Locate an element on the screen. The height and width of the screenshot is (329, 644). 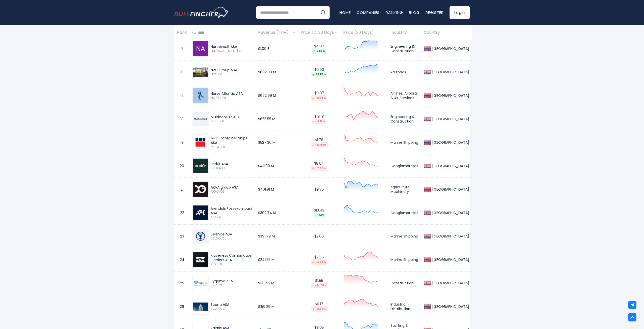
button: Search is located at coordinates (323, 13).